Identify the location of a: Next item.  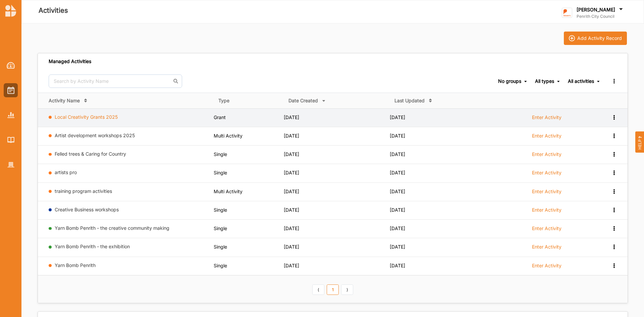
(348, 290).